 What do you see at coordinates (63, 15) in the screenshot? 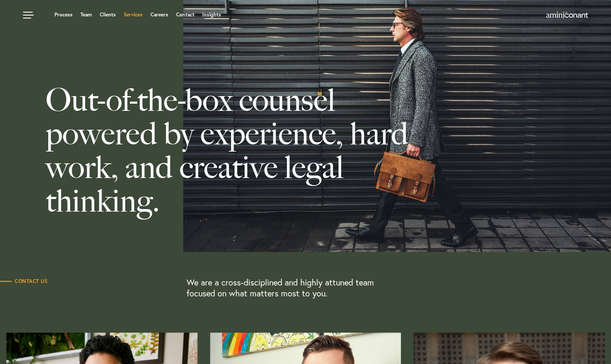
I see `a: Process` at bounding box center [63, 15].